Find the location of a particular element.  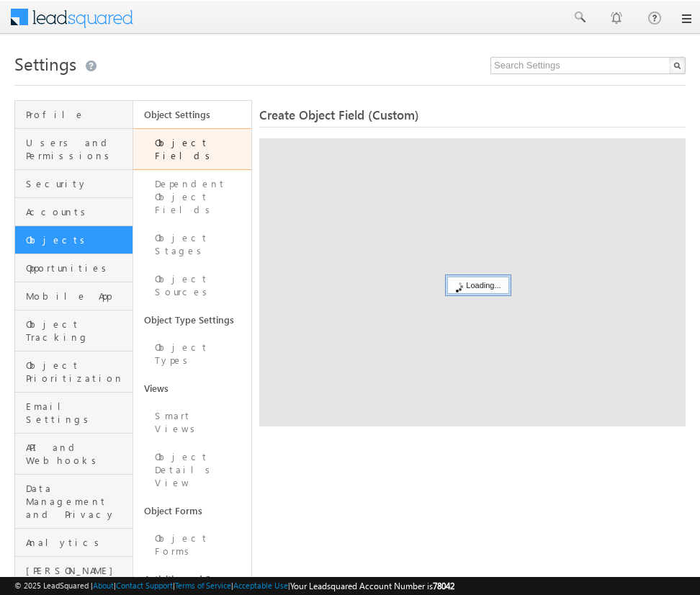

span: Analytics is located at coordinates (77, 543).